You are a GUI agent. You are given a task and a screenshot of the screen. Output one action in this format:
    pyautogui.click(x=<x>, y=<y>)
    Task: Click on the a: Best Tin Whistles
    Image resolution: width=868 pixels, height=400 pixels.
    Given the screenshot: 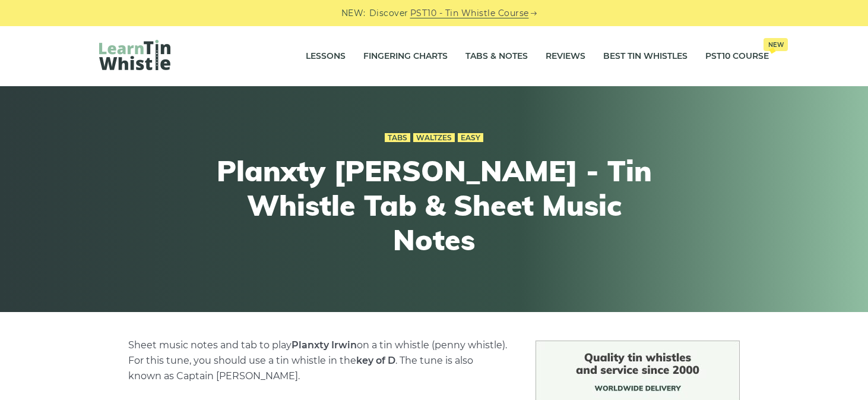 What is the action you would take?
    pyautogui.click(x=645, y=57)
    